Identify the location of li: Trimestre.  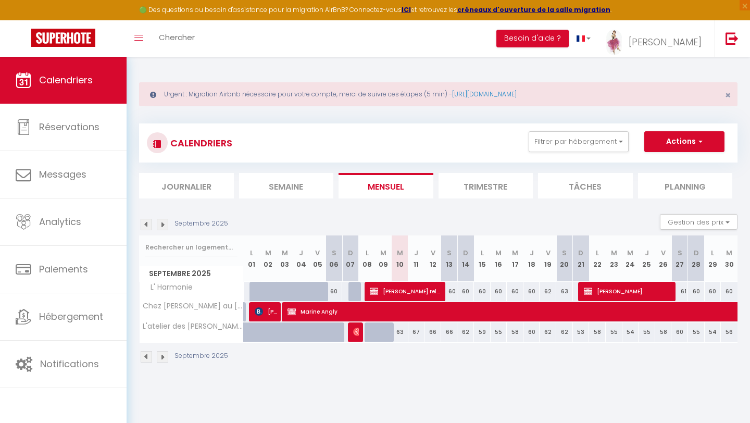
(486, 185).